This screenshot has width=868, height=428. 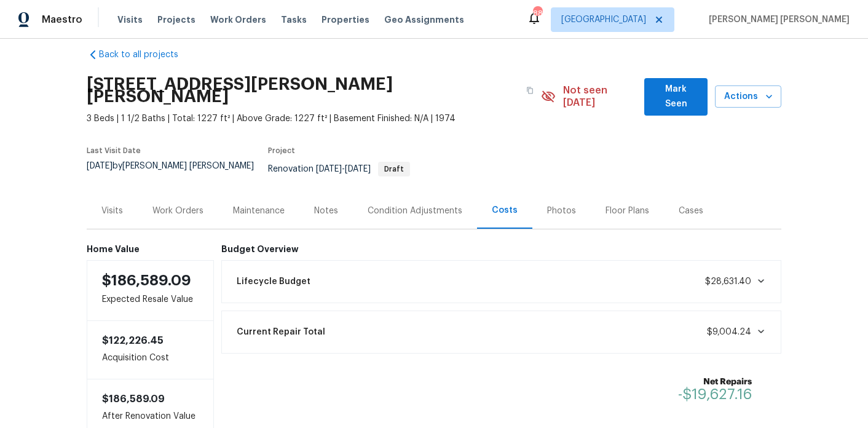 I want to click on div: Acquisition Cost, so click(x=150, y=350).